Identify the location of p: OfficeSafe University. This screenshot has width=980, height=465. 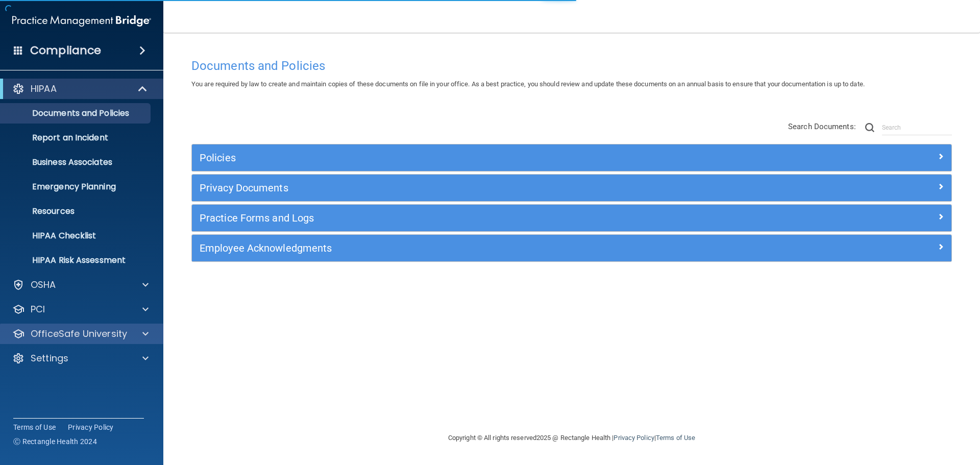
(79, 334).